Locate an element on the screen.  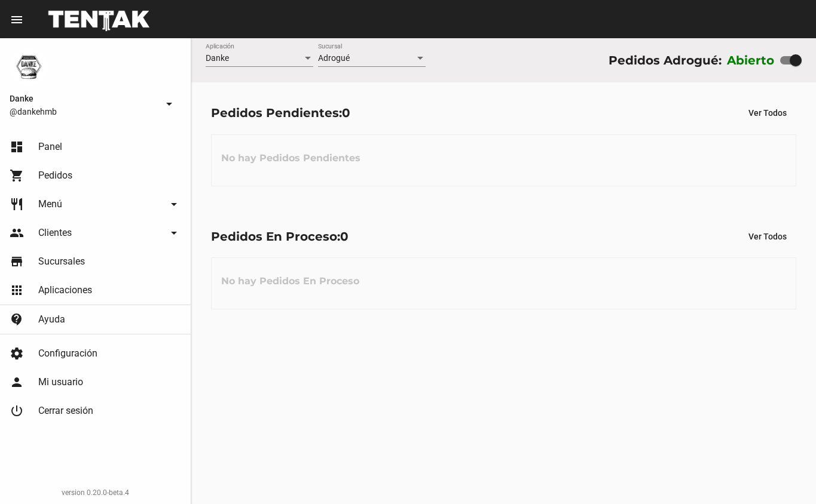
h3: No hay Pedidos Pendientes is located at coordinates (290, 159).